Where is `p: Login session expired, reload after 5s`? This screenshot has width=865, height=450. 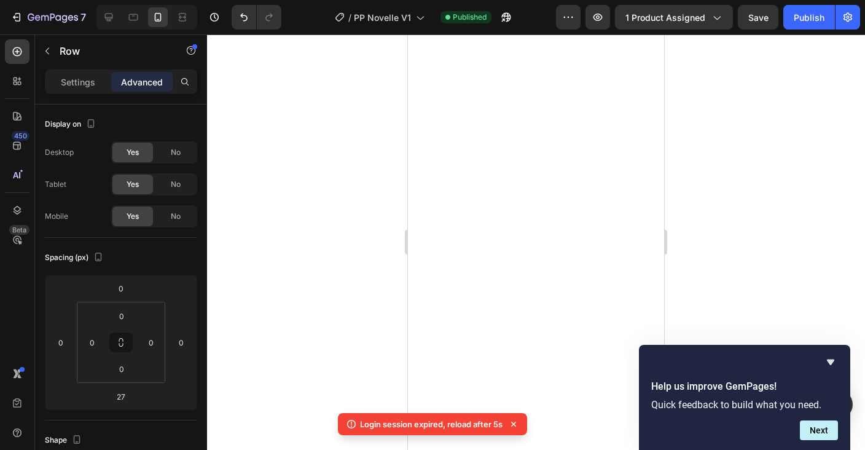
p: Login session expired, reload after 5s is located at coordinates (431, 424).